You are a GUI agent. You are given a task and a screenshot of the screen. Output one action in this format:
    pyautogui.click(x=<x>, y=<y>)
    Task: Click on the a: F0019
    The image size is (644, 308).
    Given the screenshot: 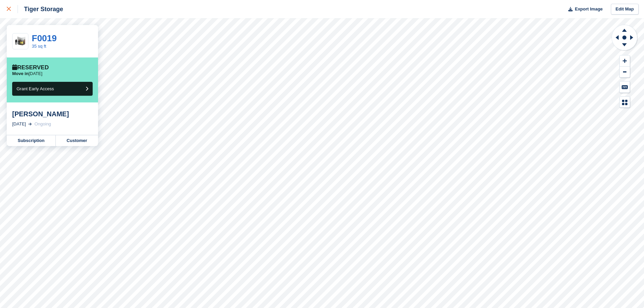 What is the action you would take?
    pyautogui.click(x=44, y=38)
    